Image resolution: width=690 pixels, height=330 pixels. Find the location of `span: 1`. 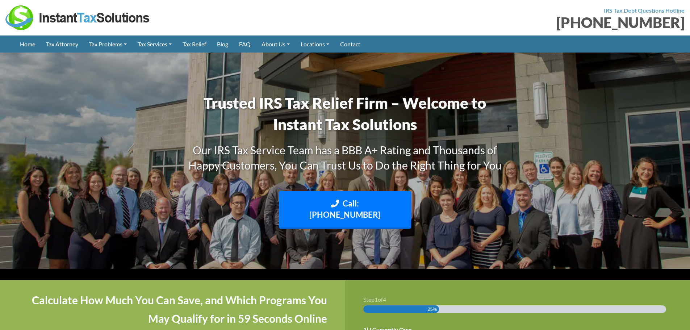

span: 1 is located at coordinates (376, 299).